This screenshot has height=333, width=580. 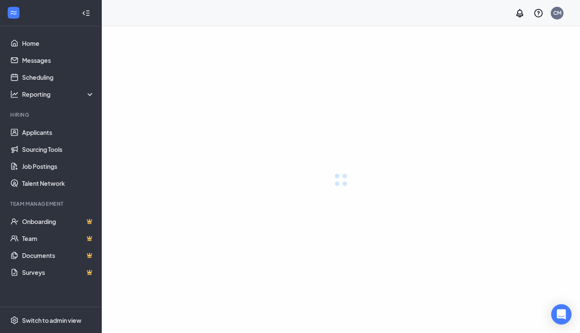 I want to click on a: DocumentsCrown, so click(x=58, y=255).